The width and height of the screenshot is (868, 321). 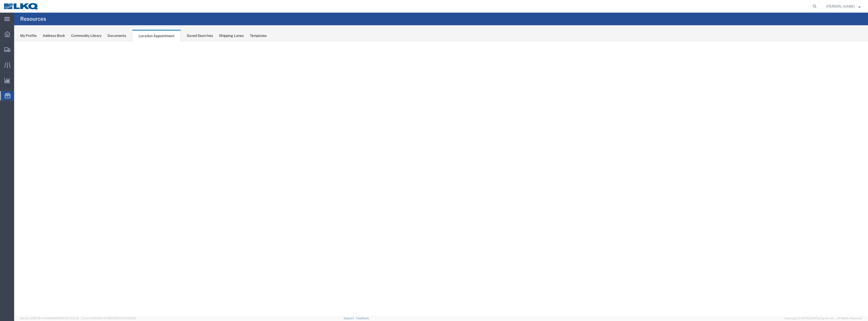 I want to click on img: logo, so click(x=21, y=6).